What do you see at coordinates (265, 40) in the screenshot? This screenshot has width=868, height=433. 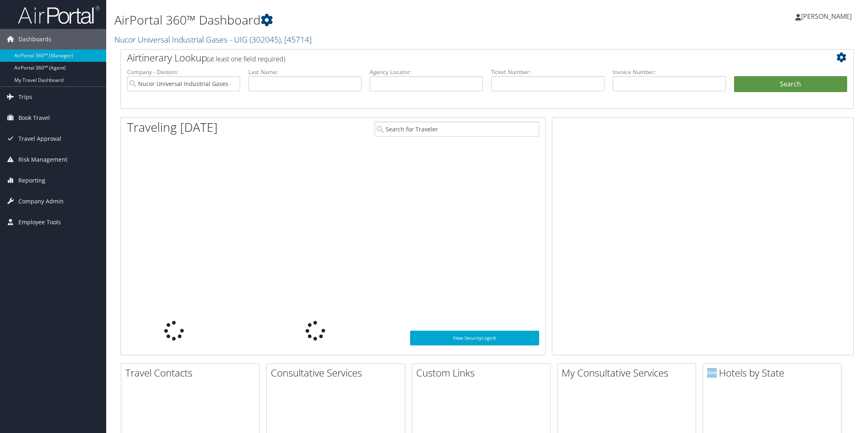 I see `span: ( 302045 )` at bounding box center [265, 40].